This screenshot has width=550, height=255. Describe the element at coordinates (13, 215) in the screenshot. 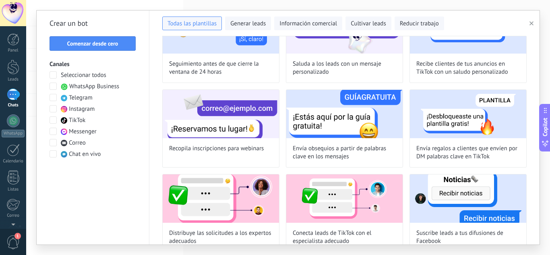

I see `div: Correo` at that location.